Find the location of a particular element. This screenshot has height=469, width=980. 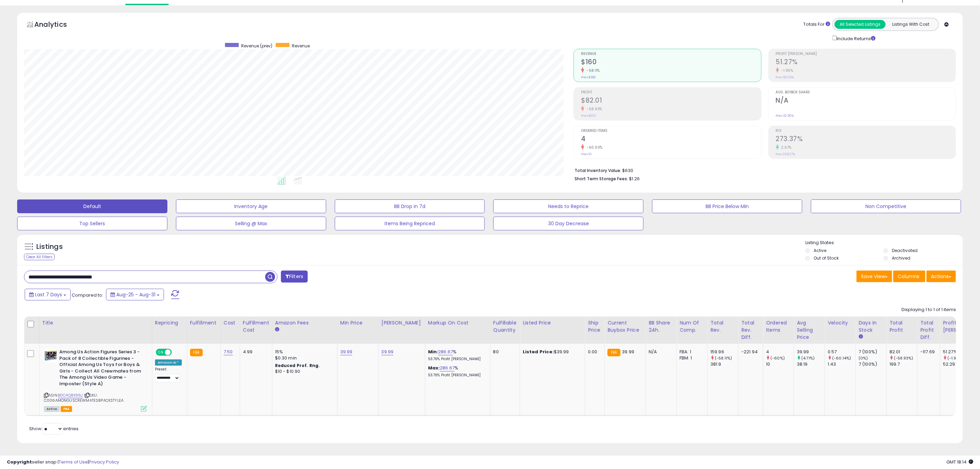

div: N/A is located at coordinates (660, 351).